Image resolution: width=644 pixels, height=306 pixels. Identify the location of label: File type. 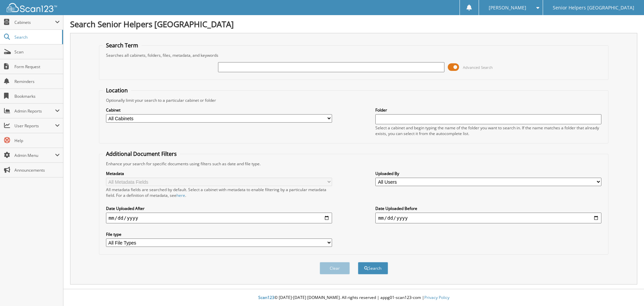
(219, 234).